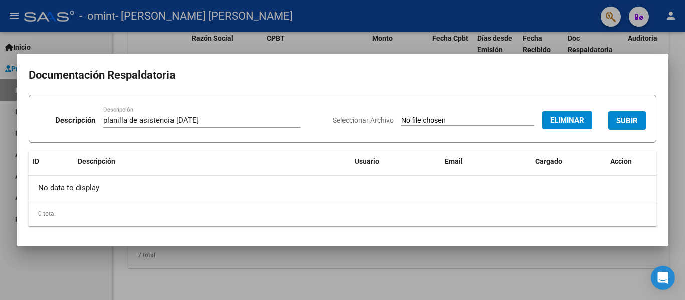 This screenshot has height=300, width=685. What do you see at coordinates (212, 162) in the screenshot?
I see `datatable-header-cell: Descripción` at bounding box center [212, 162].